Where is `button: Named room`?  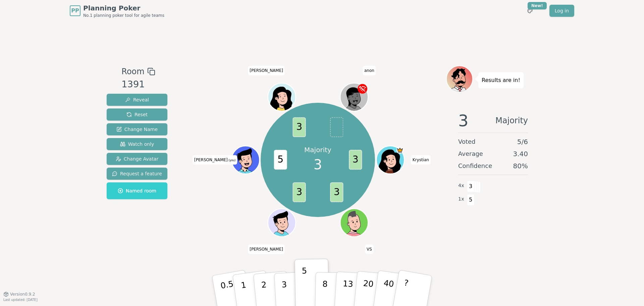
button: Named room is located at coordinates (137, 190).